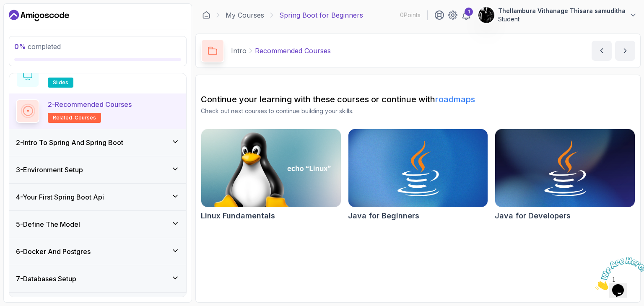 The height and width of the screenshot is (306, 644). I want to click on img: user profile image, so click(486, 15).